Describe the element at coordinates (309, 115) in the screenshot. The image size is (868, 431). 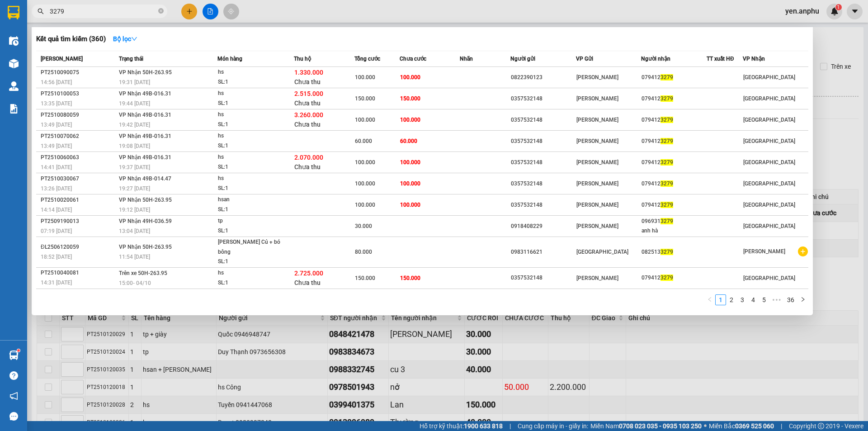
I see `span: 3.260.000` at that location.